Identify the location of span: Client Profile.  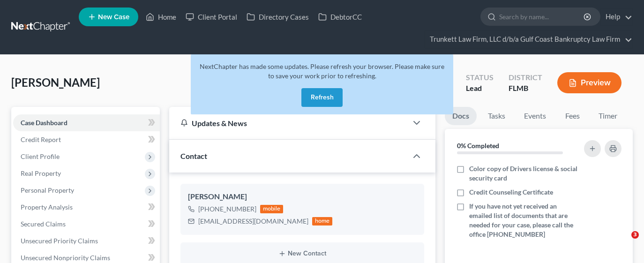
(40, 156).